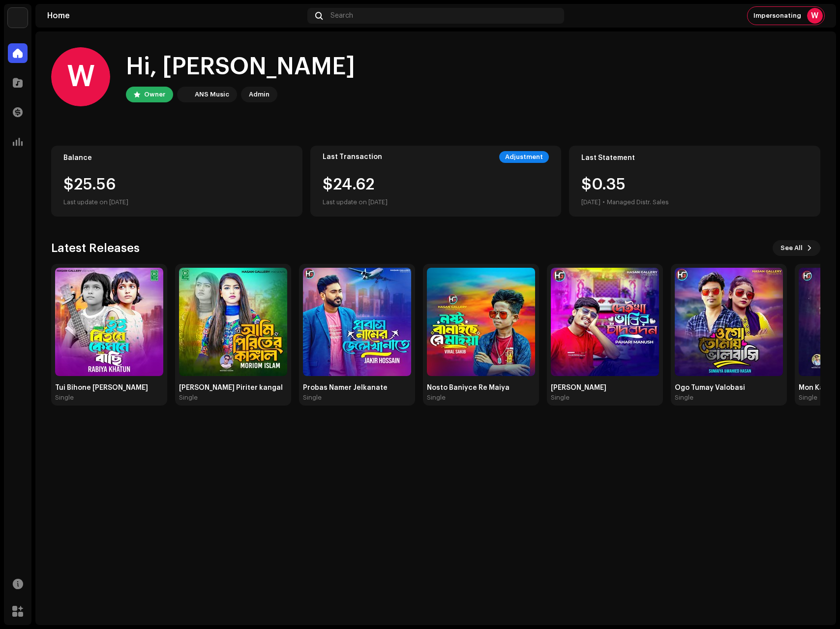 This screenshot has height=629, width=840. I want to click on button: See All, so click(796, 248).